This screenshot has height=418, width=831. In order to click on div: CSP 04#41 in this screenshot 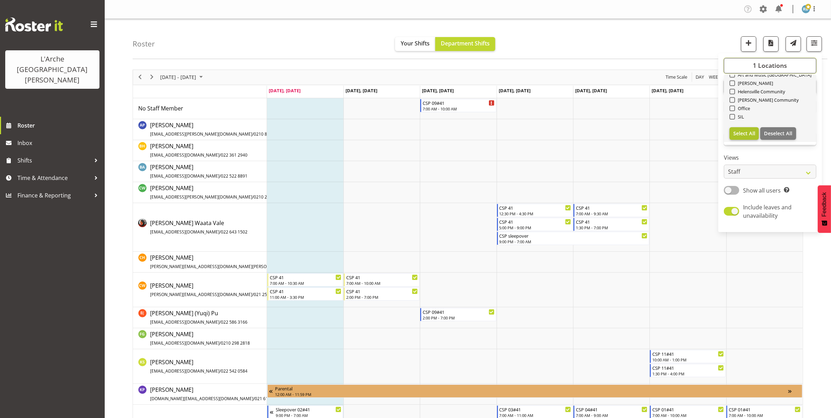, I will do `click(612, 409)`.